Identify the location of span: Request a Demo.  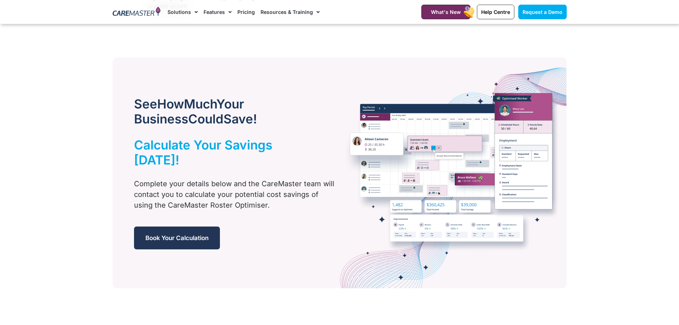
(542, 12).